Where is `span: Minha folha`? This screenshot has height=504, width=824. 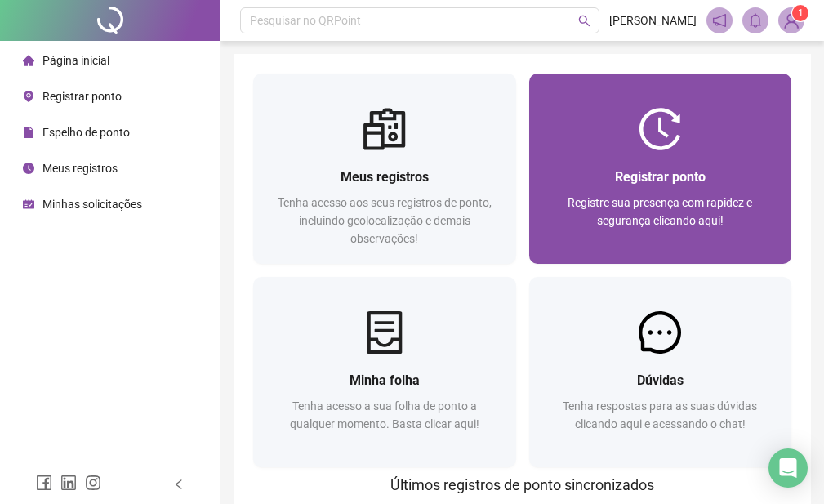
span: Minha folha is located at coordinates (385, 380).